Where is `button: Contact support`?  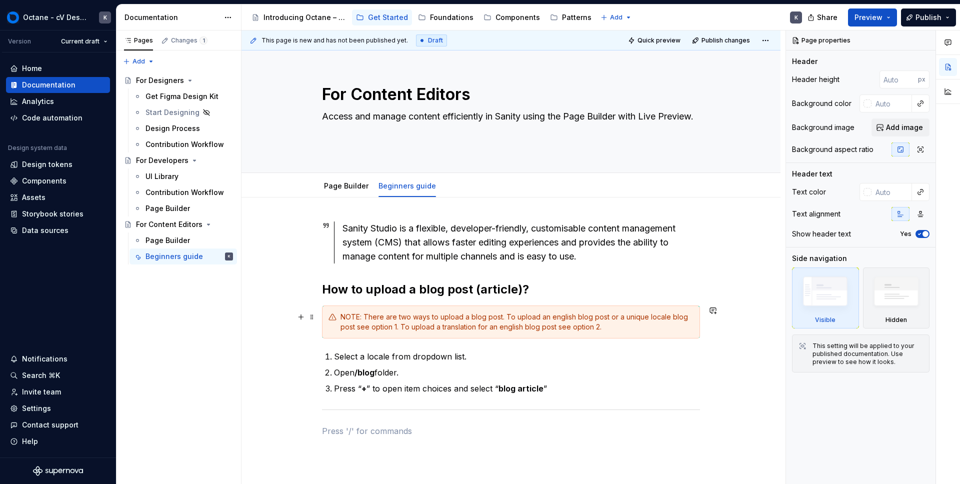
button: Contact support is located at coordinates (58, 425).